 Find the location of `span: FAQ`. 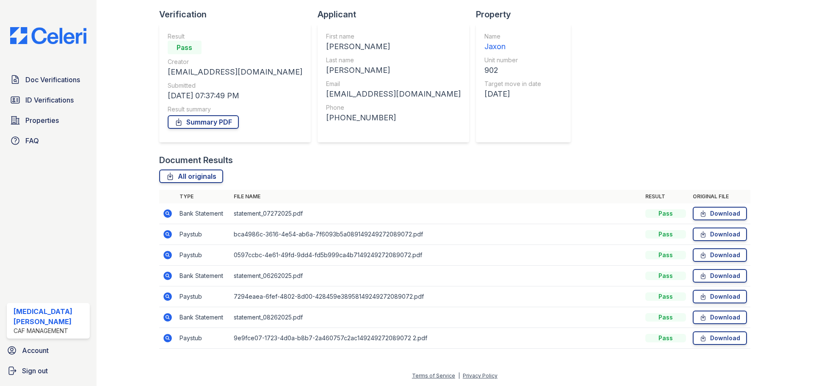

span: FAQ is located at coordinates (32, 141).